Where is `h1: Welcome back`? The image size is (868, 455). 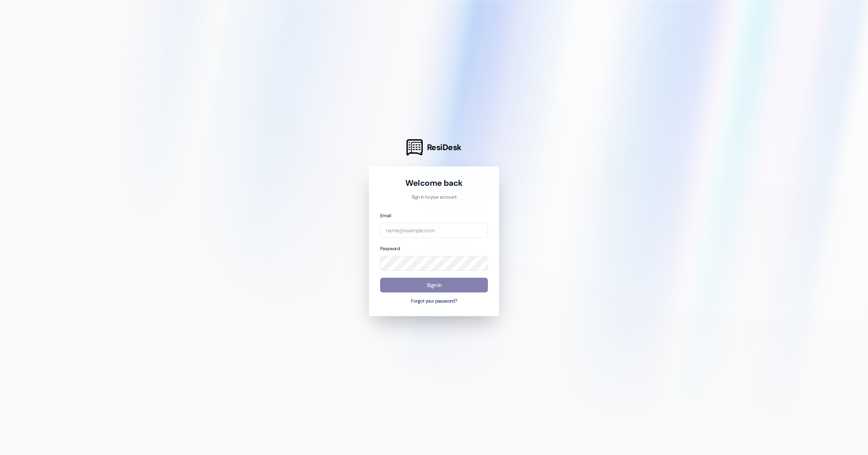 h1: Welcome back is located at coordinates (434, 183).